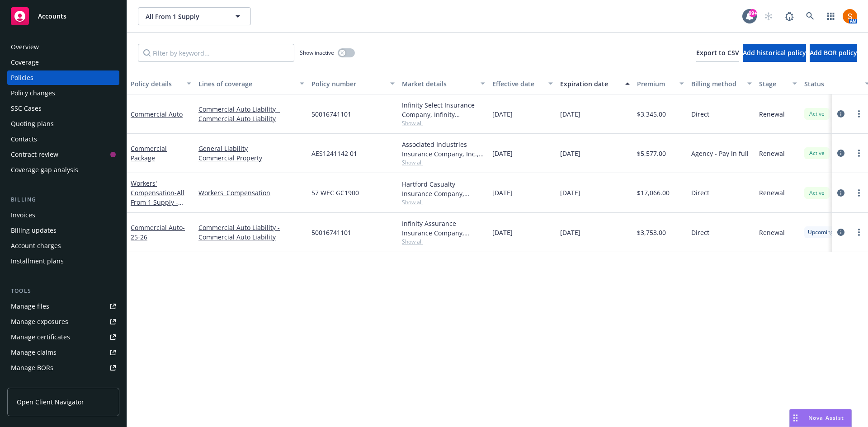  I want to click on a: Switch app, so click(831, 16).